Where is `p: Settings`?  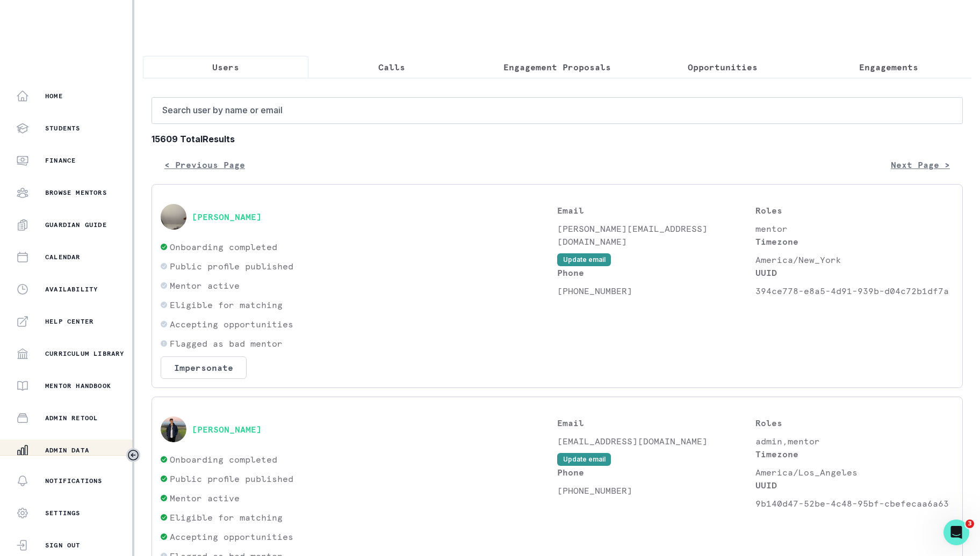
p: Settings is located at coordinates (63, 513).